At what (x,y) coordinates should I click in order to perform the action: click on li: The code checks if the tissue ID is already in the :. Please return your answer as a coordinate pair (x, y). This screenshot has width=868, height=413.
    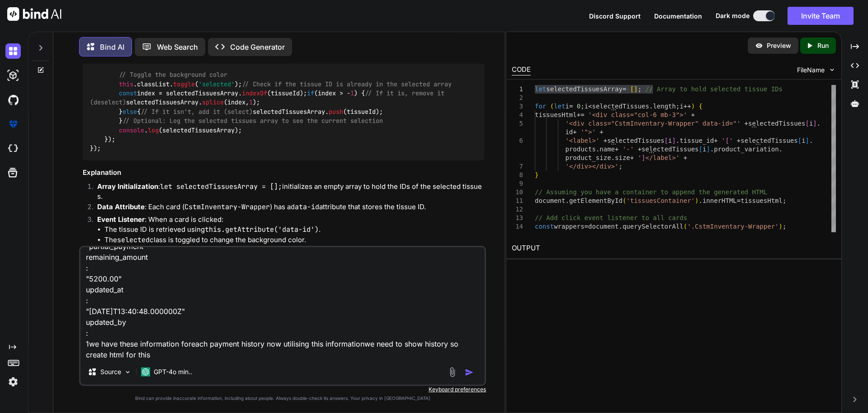
    Looking at the image, I should click on (295, 260).